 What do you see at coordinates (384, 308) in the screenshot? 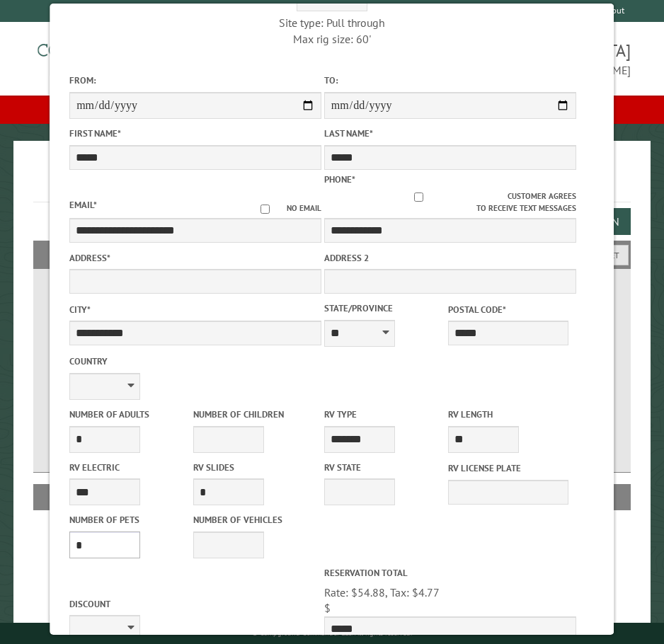
I see `label: State/Province` at bounding box center [384, 308].